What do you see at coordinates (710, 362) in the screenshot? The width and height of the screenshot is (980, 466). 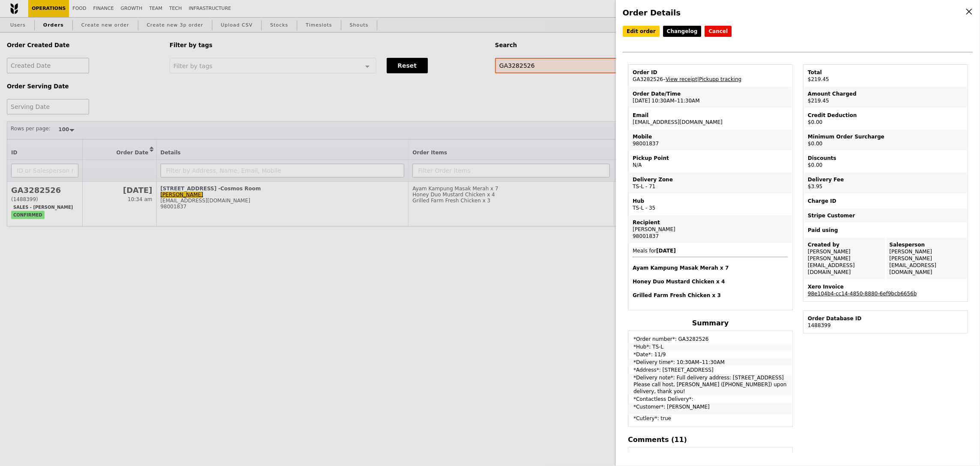 I see `td: *Delivery time*: 10:30AM–11:30AM` at bounding box center [710, 362].